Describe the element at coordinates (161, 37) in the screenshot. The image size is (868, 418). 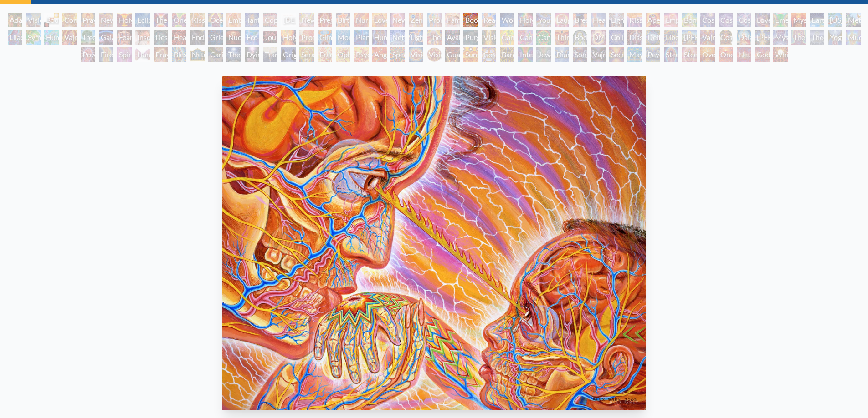
I see `div: Despair` at that location.